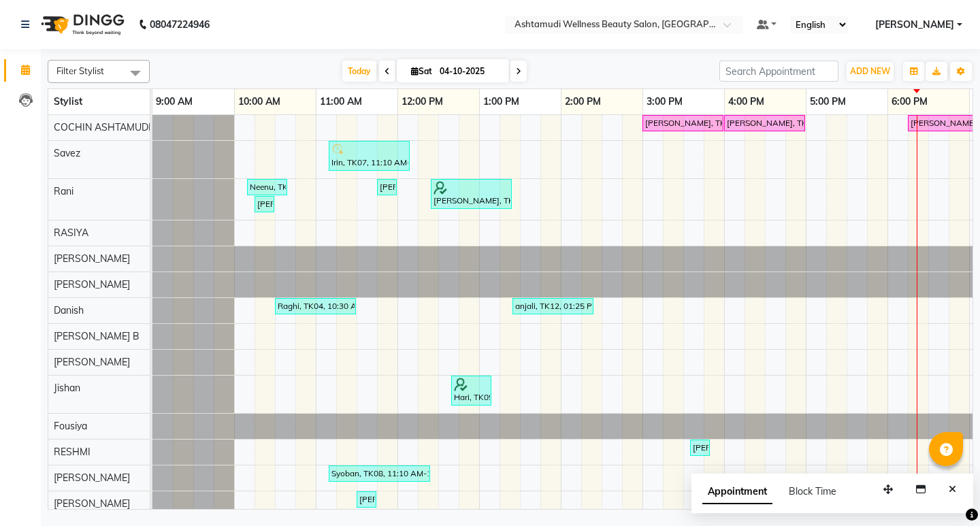 This screenshot has height=526, width=980. Describe the element at coordinates (64, 191) in the screenshot. I see `span: Rani` at that location.